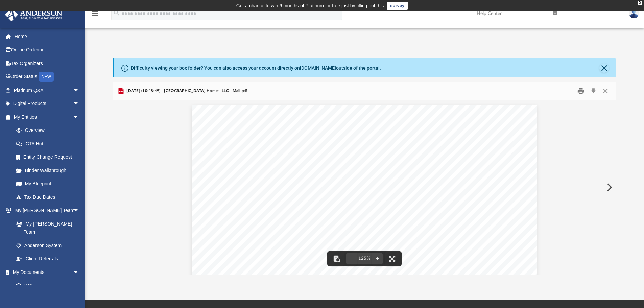 The width and height of the screenshot is (644, 308). I want to click on img: User Pic, so click(634, 13).